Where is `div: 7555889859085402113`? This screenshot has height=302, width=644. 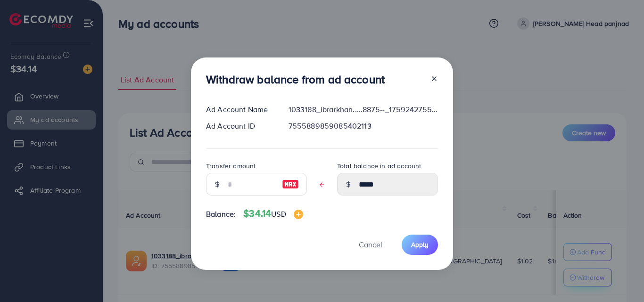 div: 7555889859085402113 is located at coordinates (363, 126).